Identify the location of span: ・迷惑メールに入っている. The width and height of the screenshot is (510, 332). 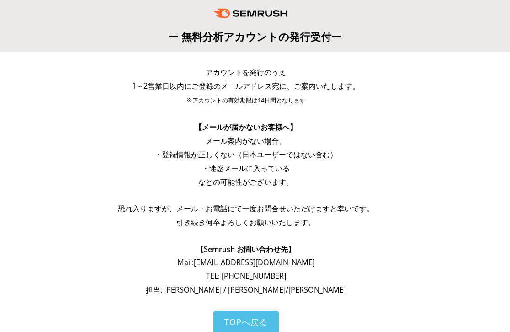
(246, 168).